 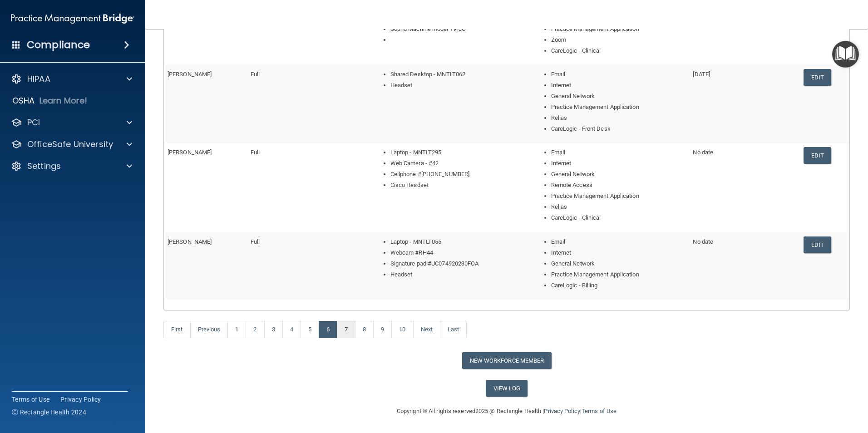 What do you see at coordinates (310, 330) in the screenshot?
I see `a: 5` at bounding box center [310, 330].